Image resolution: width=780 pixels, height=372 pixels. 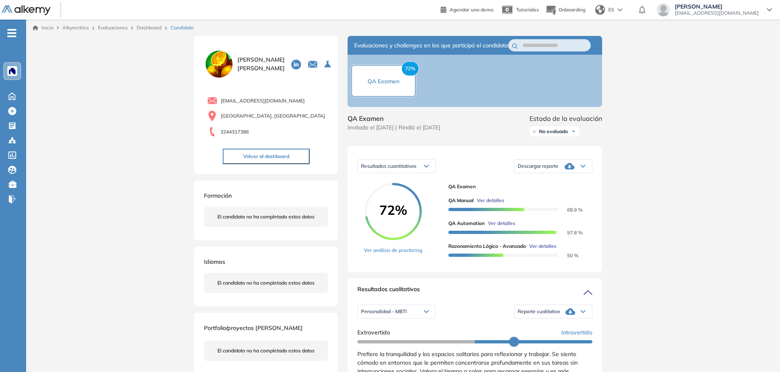 I want to click on span: Resultados cuantitativos, so click(x=389, y=166).